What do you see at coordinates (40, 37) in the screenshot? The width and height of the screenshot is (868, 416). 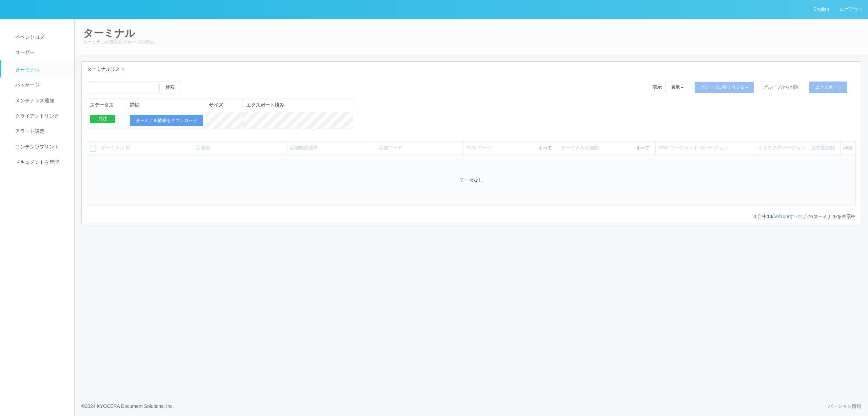 I see `a: イベントログ` at bounding box center [40, 37].